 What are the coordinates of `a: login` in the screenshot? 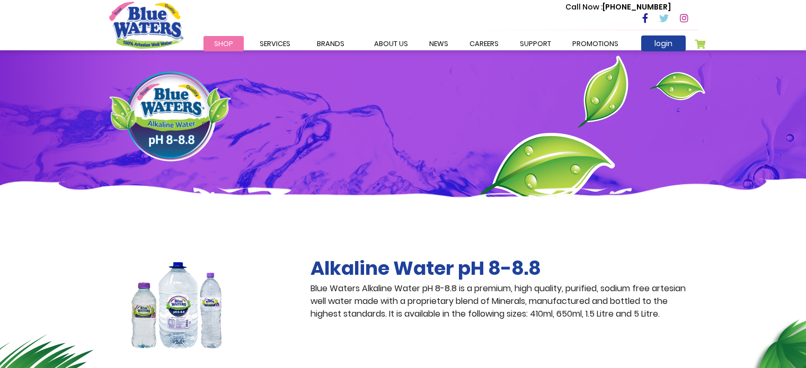 It's located at (663, 43).